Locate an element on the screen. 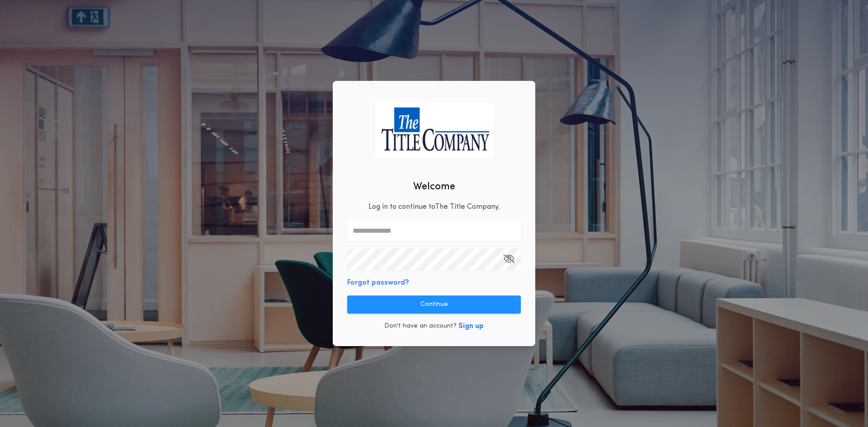  p: Log in to continue to The Title Company . is located at coordinates (434, 207).